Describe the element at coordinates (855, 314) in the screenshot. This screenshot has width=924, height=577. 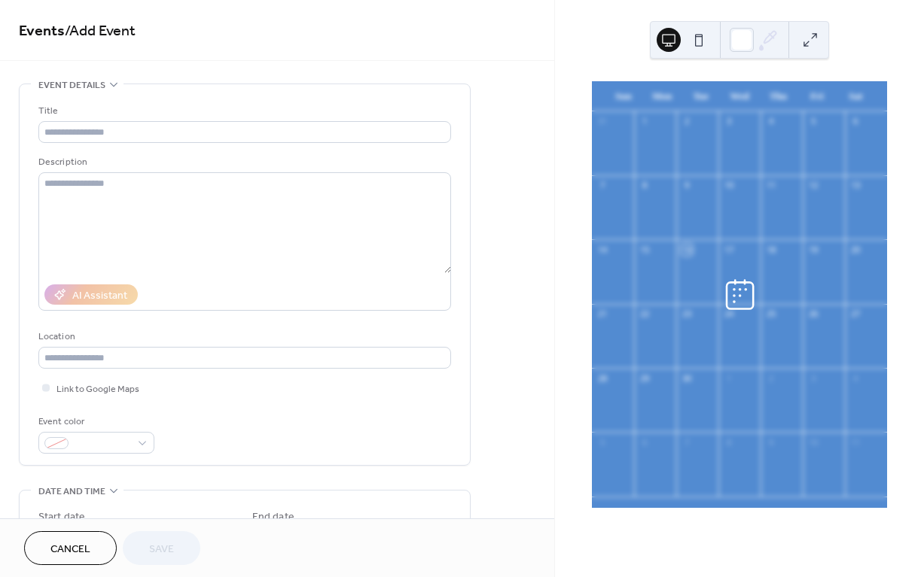
I see `div: 27` at that location.